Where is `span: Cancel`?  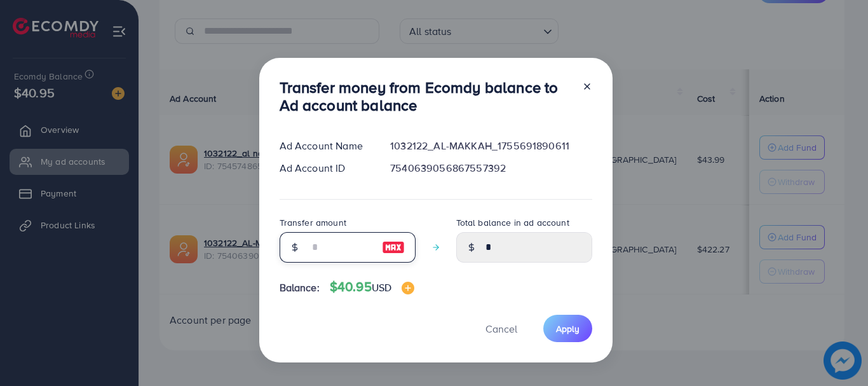
span: Cancel is located at coordinates (502, 329).